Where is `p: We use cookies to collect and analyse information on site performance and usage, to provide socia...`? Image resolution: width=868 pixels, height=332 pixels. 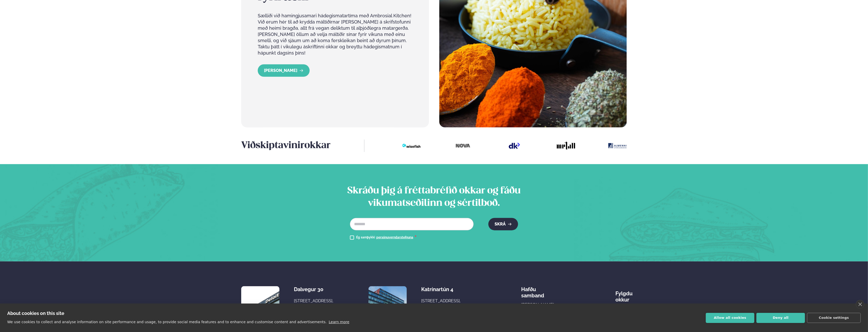 p: We use cookies to collect and analyse information on site performance and usage, to provide socia... is located at coordinates (167, 322).